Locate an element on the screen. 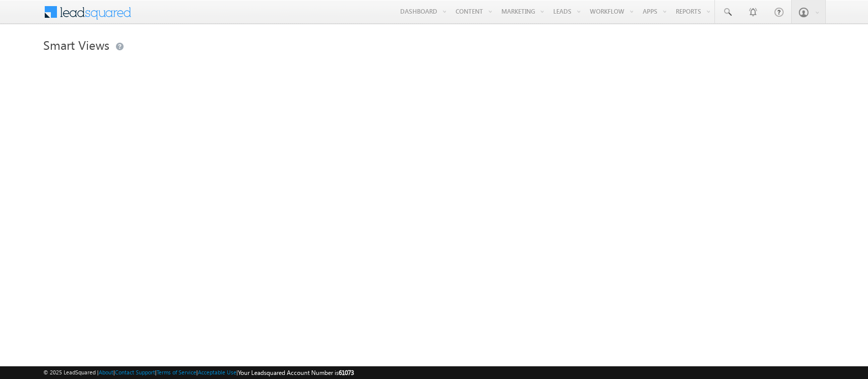 This screenshot has height=379, width=868. a: Terms of Service is located at coordinates (176, 372).